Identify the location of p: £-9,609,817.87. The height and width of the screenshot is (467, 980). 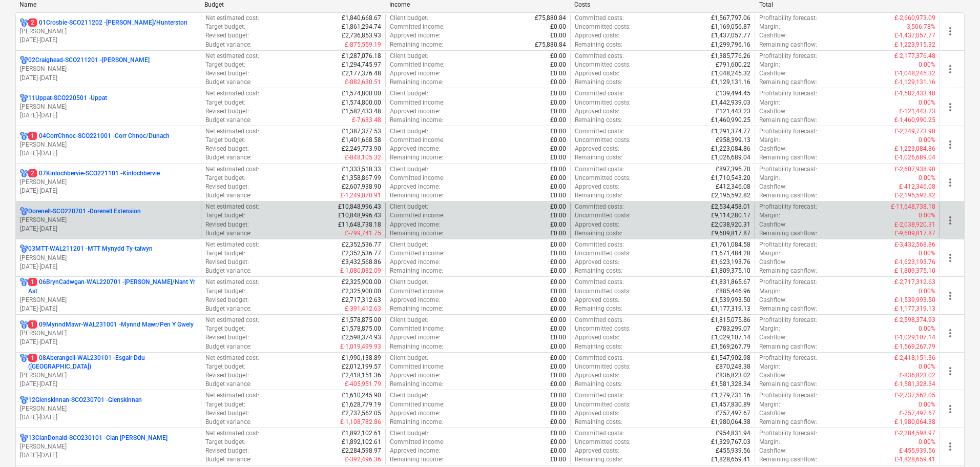
(915, 233).